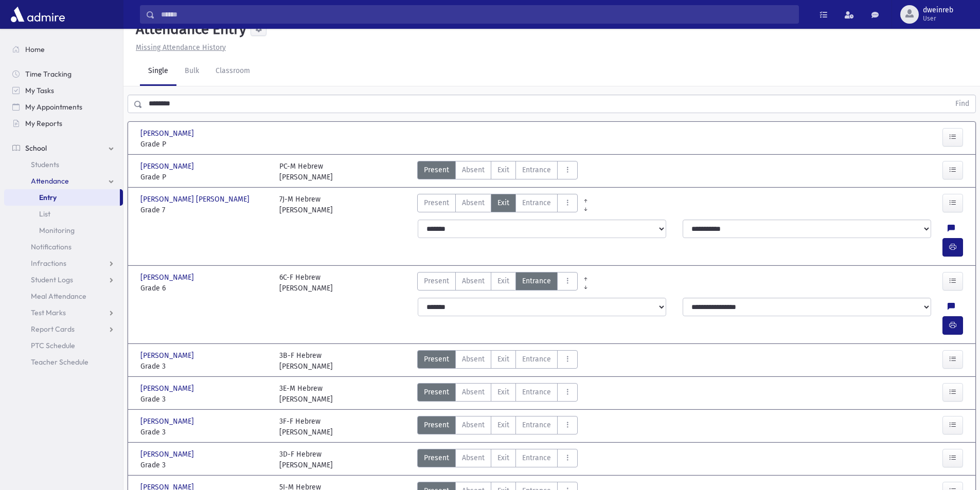 The image size is (980, 490). What do you see at coordinates (63, 148) in the screenshot?
I see `a: School` at bounding box center [63, 148].